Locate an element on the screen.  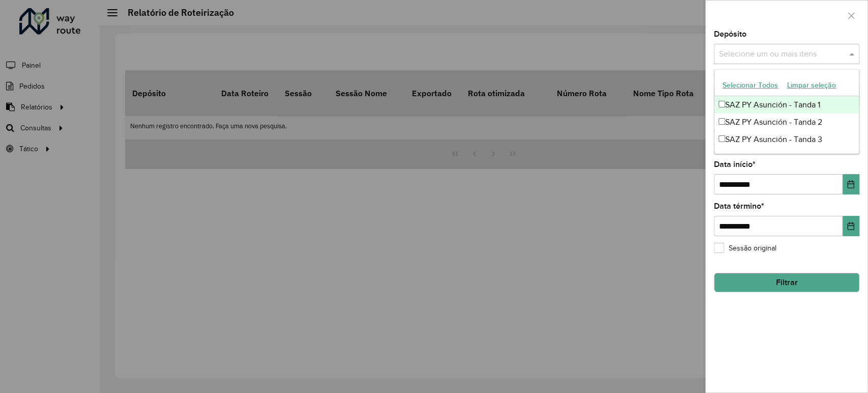
button: Limpar seleção is located at coordinates (812, 85).